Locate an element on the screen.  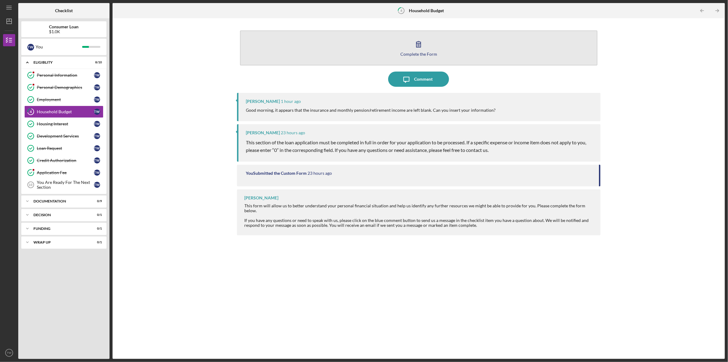
div: Development Services is located at coordinates (65, 136).